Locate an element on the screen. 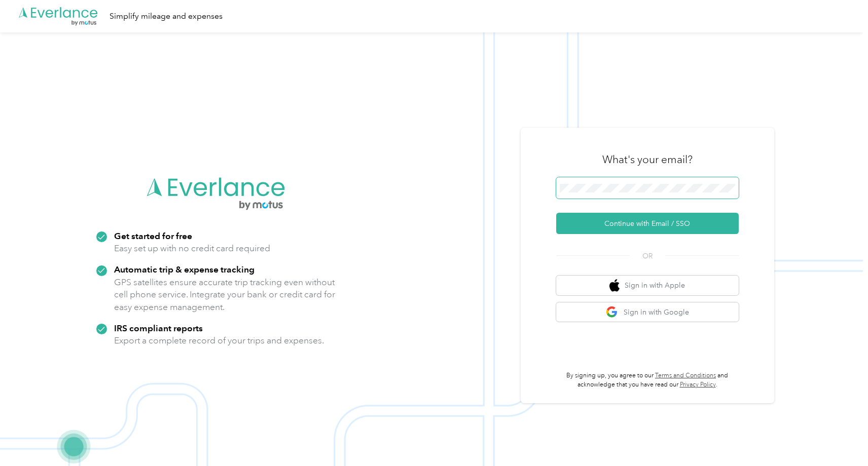 The image size is (868, 466). p: GPS satellites ensure accurate trip tracking even without cell phone service. Integrate your bank... is located at coordinates (224, 295).